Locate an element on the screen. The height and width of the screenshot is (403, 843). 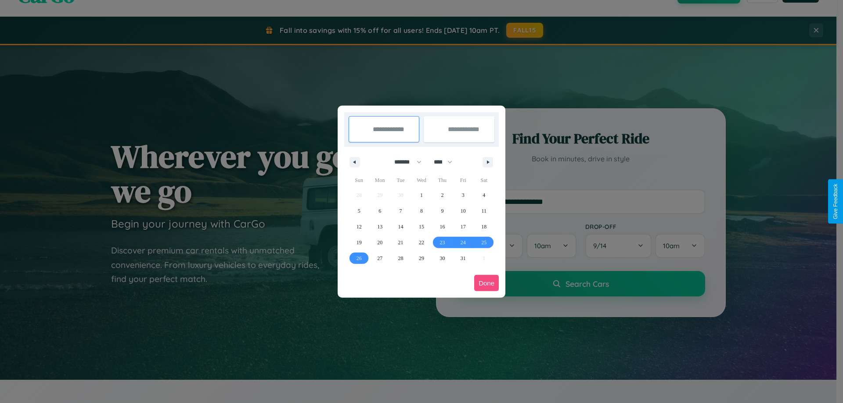
span: Thu is located at coordinates (442, 180).